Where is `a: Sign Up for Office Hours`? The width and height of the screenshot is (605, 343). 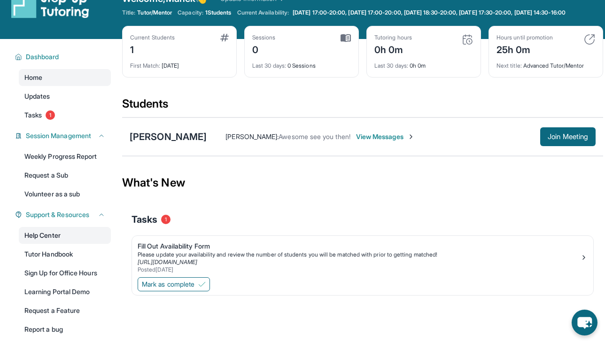 a: Sign Up for Office Hours is located at coordinates (65, 273).